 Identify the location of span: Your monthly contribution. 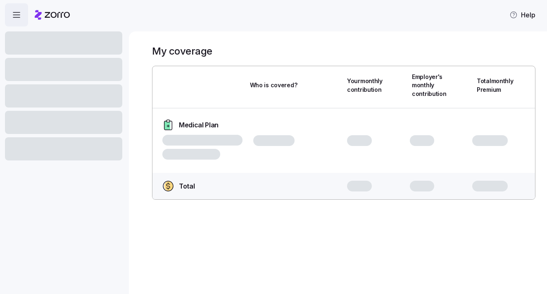
(365, 85).